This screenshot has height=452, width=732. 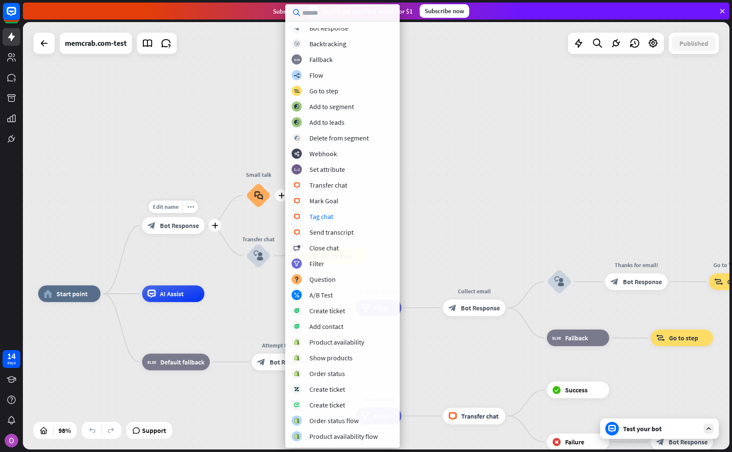 What do you see at coordinates (297, 279) in the screenshot?
I see `i: block_question` at bounding box center [297, 279].